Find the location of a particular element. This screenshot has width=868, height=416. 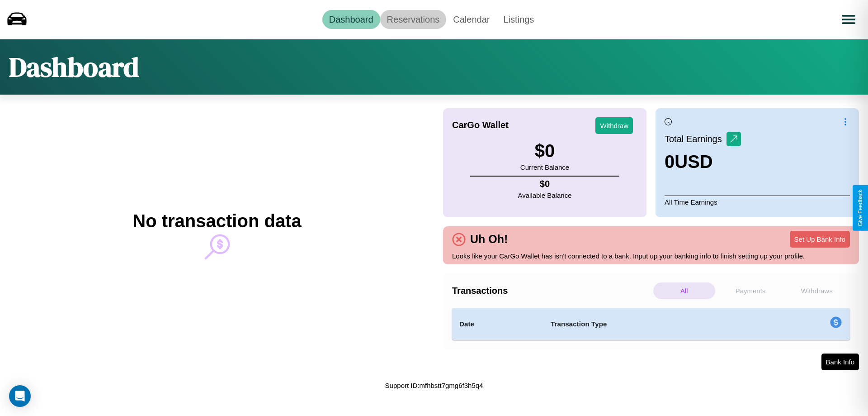

h4: Uh Oh! is located at coordinates (489, 239).